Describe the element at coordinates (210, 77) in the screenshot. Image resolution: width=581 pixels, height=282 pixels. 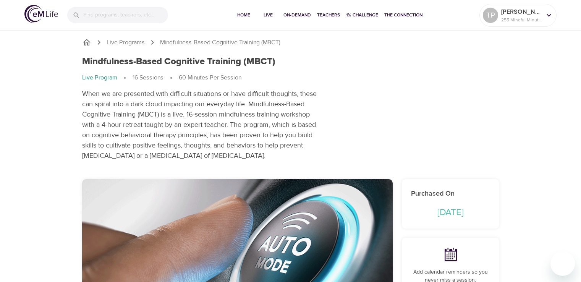
I see `p: 60 Minutes Per Session` at that location.